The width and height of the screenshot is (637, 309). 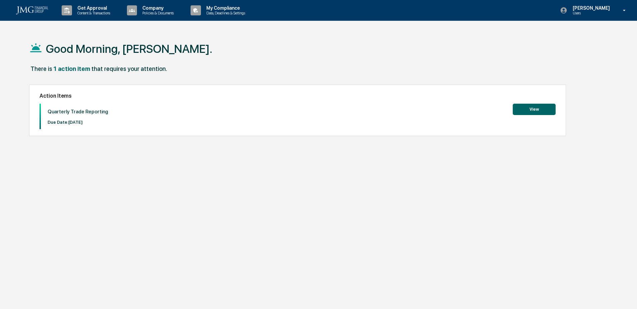 I want to click on h2: Action Items, so click(x=297, y=96).